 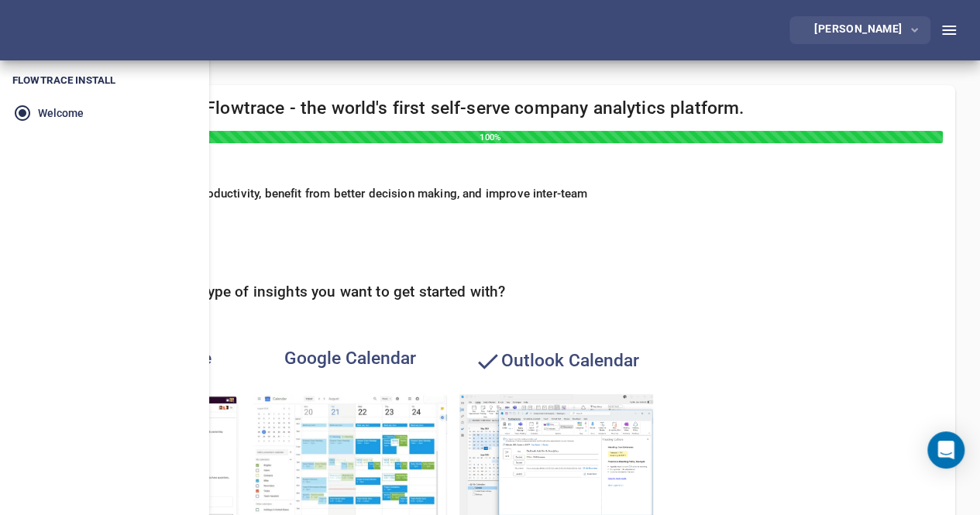 What do you see at coordinates (490, 137) in the screenshot?
I see `div: 100%` at bounding box center [490, 137].